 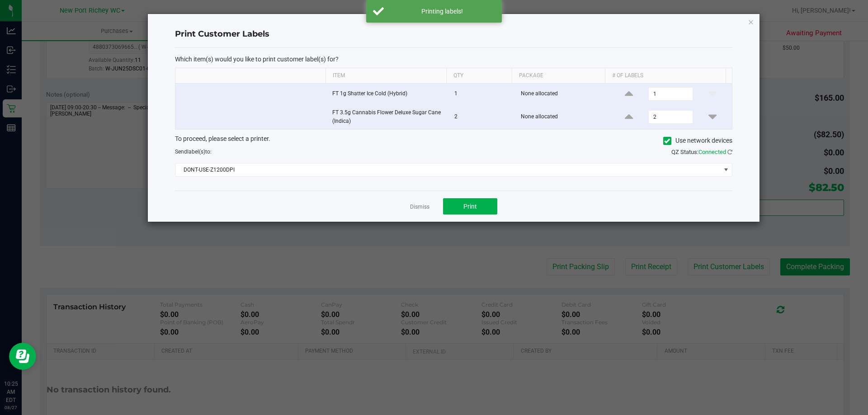 I want to click on td: FT 3.5g Cannabis Flower Deluxe Sugar Cane (Indica), so click(x=388, y=117).